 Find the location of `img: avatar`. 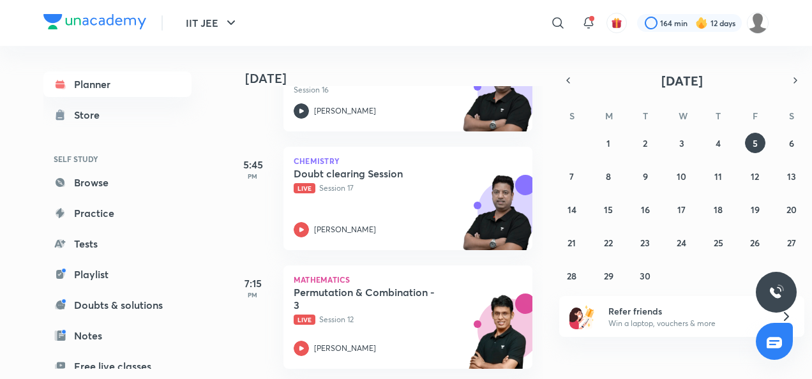

img: avatar is located at coordinates (616, 23).